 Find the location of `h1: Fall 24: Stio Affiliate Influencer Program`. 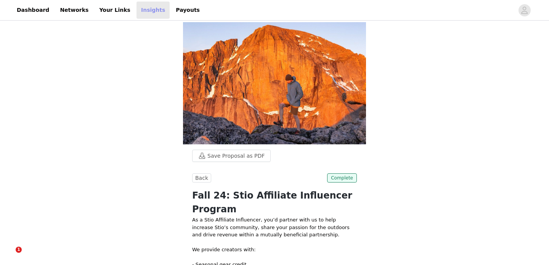

h1: Fall 24: Stio Affiliate Influencer Program is located at coordinates (275, 202).